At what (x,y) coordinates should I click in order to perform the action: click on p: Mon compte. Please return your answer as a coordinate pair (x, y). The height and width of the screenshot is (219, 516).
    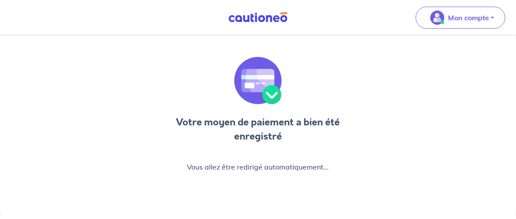
    Looking at the image, I should click on (468, 18).